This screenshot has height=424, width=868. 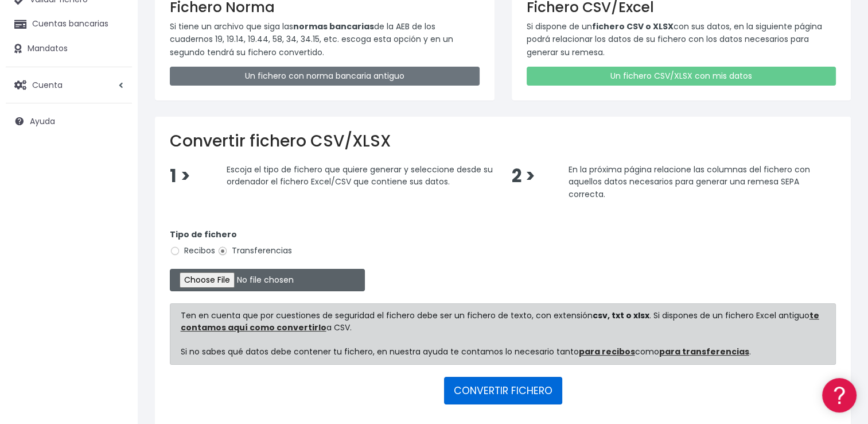 What do you see at coordinates (360, 175) in the screenshot?
I see `span: Escoja el tipo de fichero que quiere generar y seleccione desde su ordenador el fichero Excel/CSV...` at bounding box center [360, 175].